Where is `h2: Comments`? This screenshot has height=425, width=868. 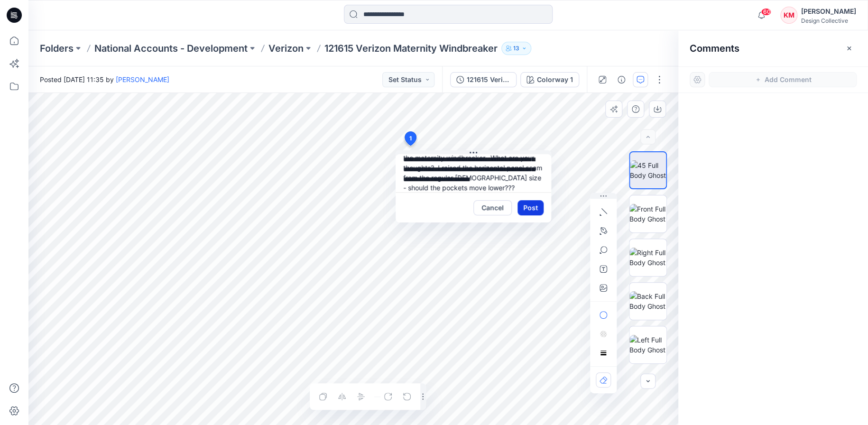 h2: Comments is located at coordinates (715, 48).